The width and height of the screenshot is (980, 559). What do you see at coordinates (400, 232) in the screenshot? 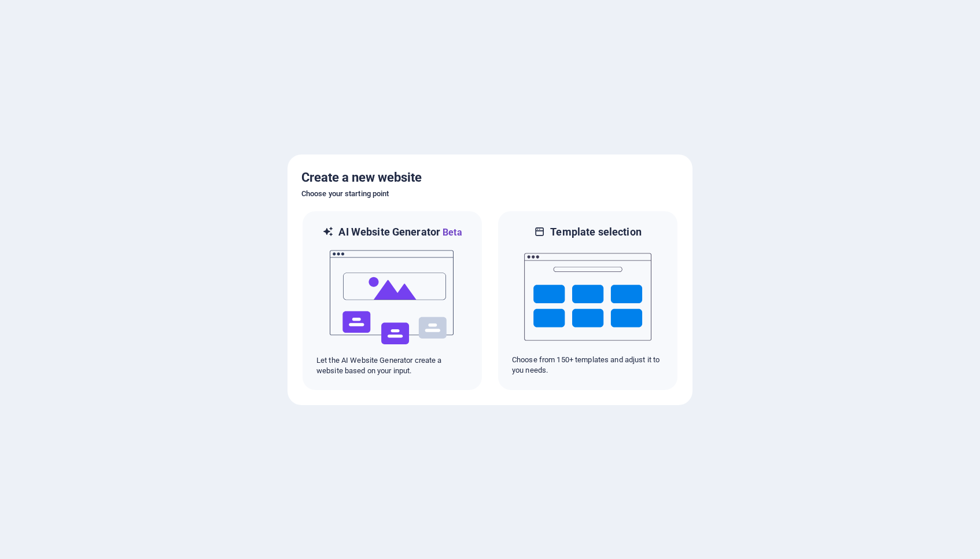
I see `h6: AI Website Generator` at bounding box center [400, 232].